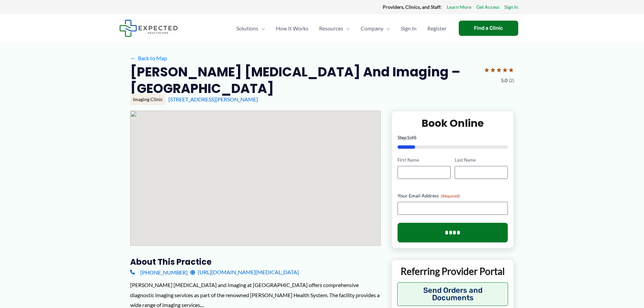 This screenshot has width=644, height=308. What do you see at coordinates (453, 196) in the screenshot?
I see `label: Your Email Address` at bounding box center [453, 196].